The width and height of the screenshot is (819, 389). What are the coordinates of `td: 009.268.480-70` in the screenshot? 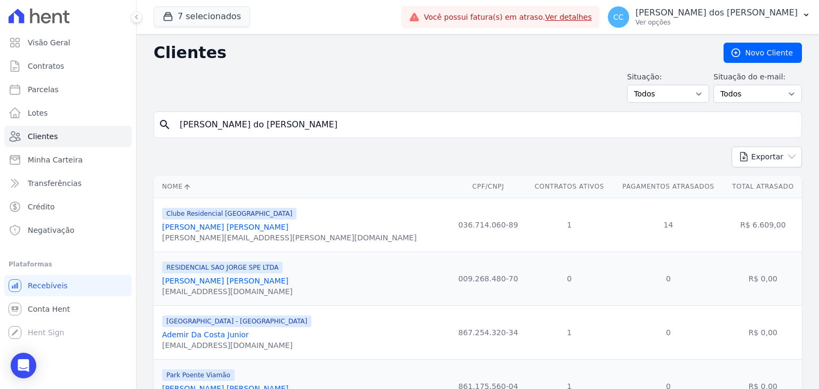 It's located at (489, 278).